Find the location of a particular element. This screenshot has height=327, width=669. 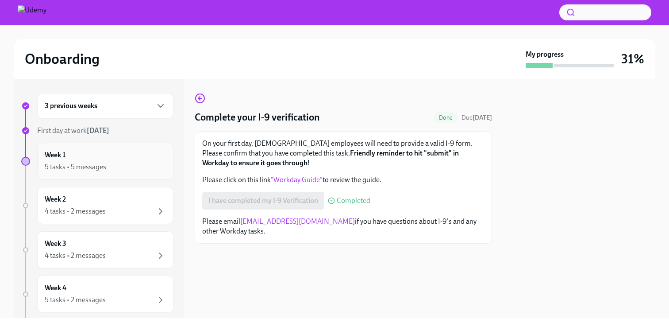

a: Week 45 tasks • 2 messages is located at coordinates (97, 294).